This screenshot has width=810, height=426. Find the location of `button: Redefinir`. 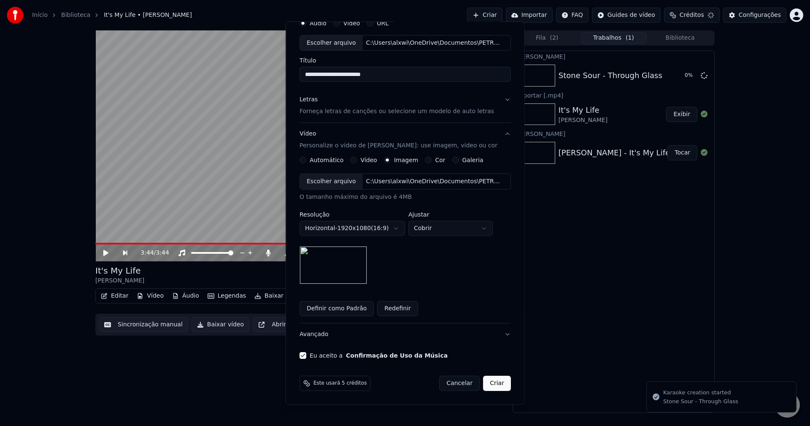

button: Redefinir is located at coordinates (397, 308).